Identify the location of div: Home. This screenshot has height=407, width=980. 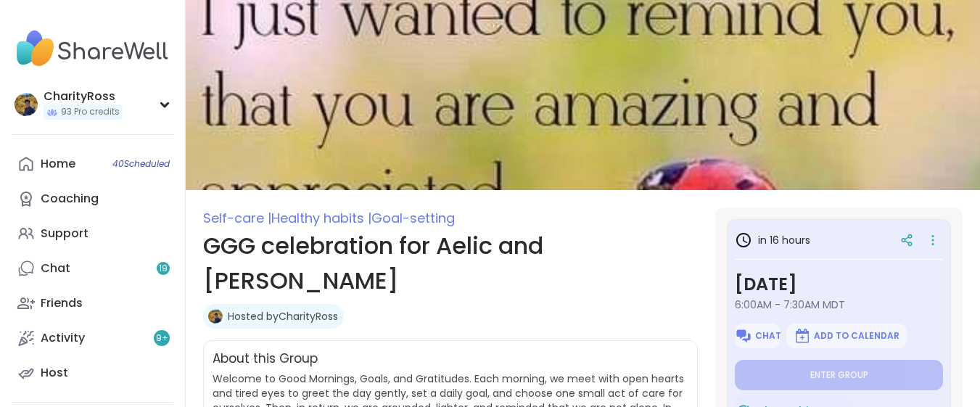
(58, 163).